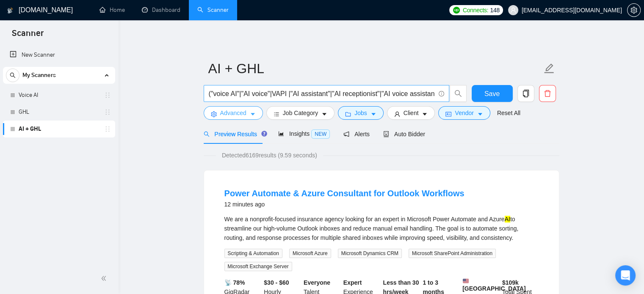  I want to click on button: idcardVendorcaret-down, so click(464, 113).